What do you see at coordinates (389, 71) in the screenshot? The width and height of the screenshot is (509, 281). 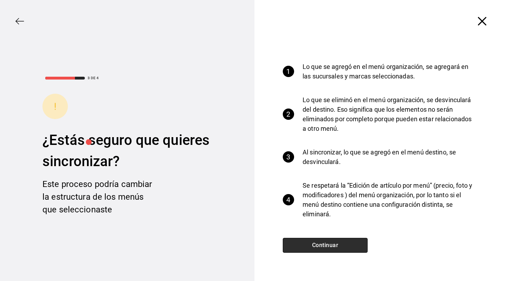 I see `p: Lo que se agregó en el menú organización, se agregará en las sucursales y marcas seleccionadas.` at bounding box center [389, 71].